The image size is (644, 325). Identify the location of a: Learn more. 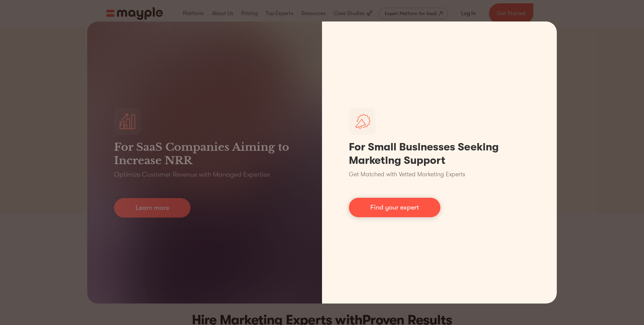
(152, 208).